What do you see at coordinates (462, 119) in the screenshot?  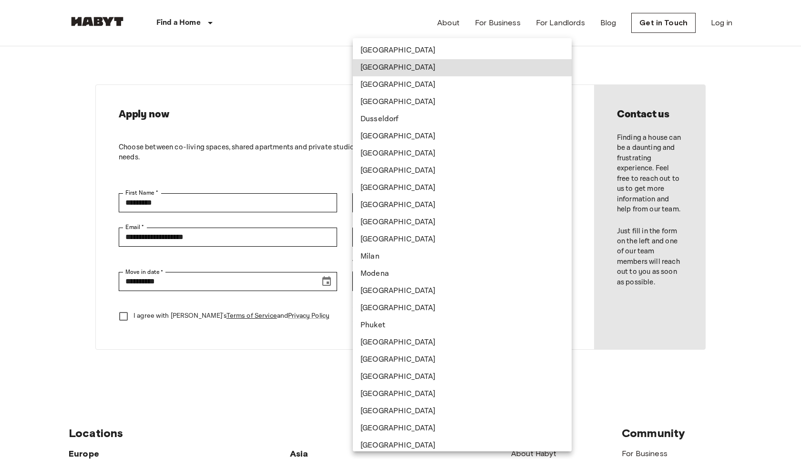 I see `li: Dusseldorf` at bounding box center [462, 119].